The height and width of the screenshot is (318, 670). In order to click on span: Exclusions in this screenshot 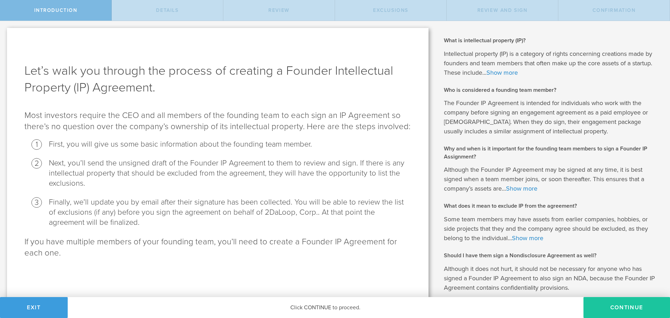, I will do `click(391, 10)`.